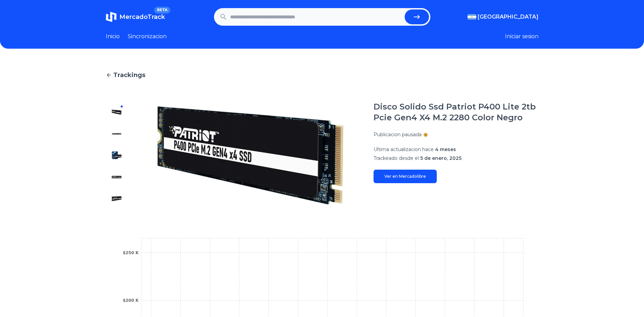  I want to click on tspan: $200 K, so click(131, 301).